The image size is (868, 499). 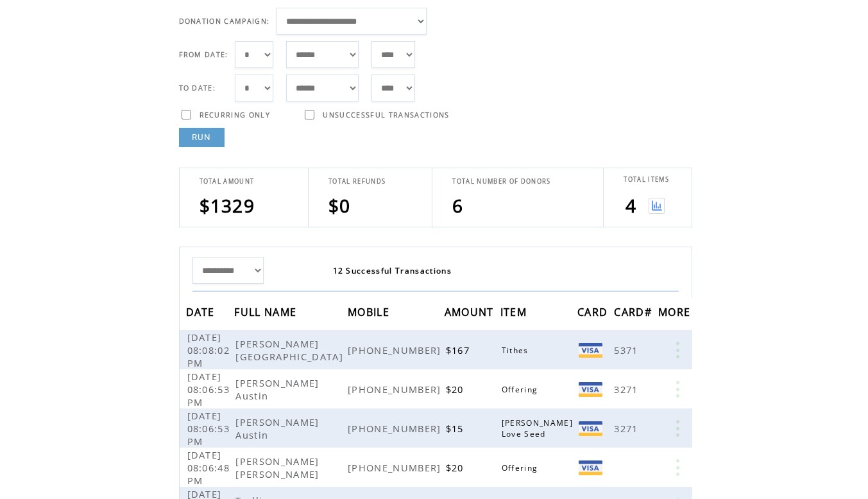 I want to click on span: MORE, so click(x=676, y=313).